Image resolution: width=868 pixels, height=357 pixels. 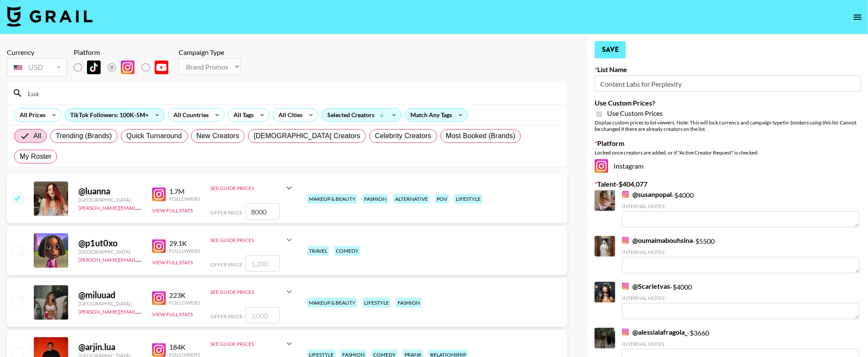 I want to click on div: Campaign Type, so click(x=209, y=53).